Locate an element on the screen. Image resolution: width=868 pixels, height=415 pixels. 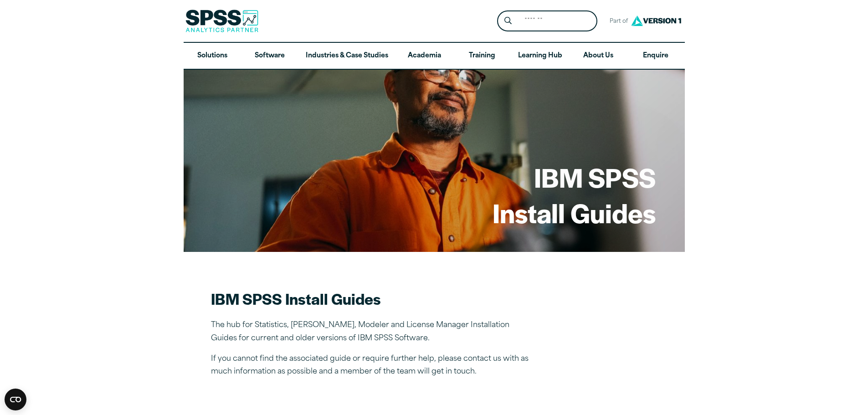
a: About Us is located at coordinates (598, 56).